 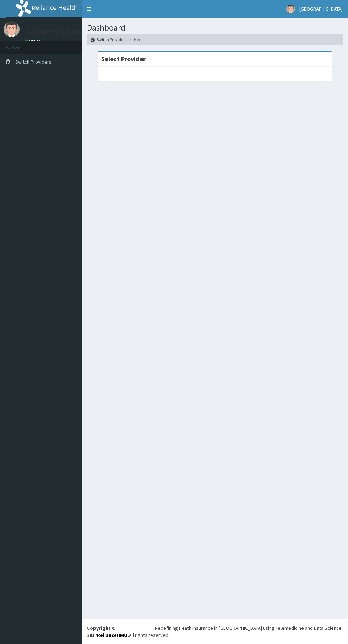 I want to click on span: Switch Providers, so click(x=33, y=62).